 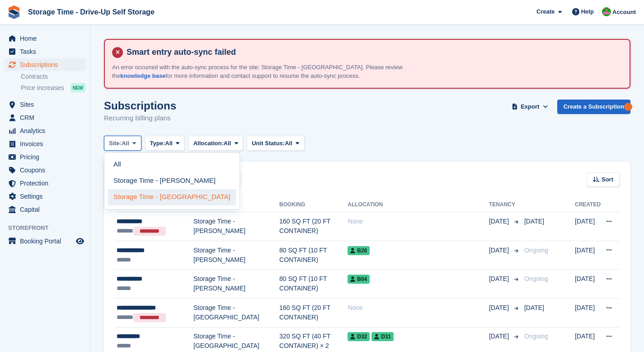 What do you see at coordinates (594, 107) in the screenshot?
I see `a: Create a Subscription` at bounding box center [594, 107].